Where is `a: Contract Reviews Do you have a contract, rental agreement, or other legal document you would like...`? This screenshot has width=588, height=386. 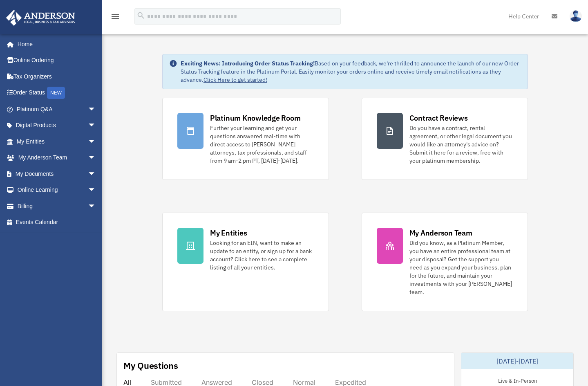 a: Contract Reviews Do you have a contract, rental agreement, or other legal document you would like... is located at coordinates (445, 138).